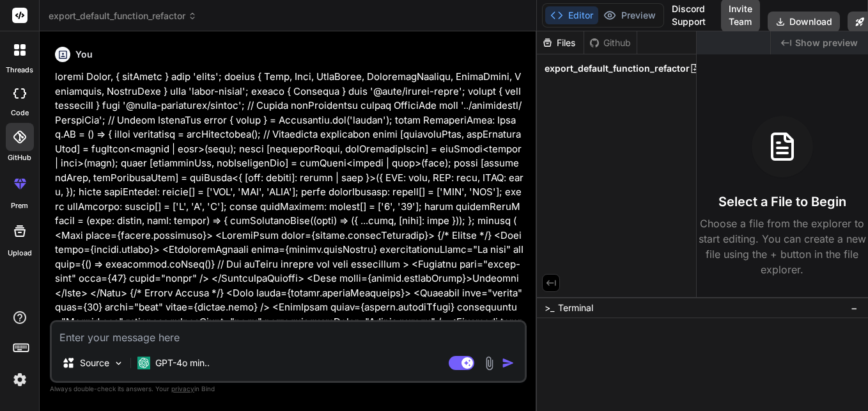  I want to click on label: prem, so click(19, 206).